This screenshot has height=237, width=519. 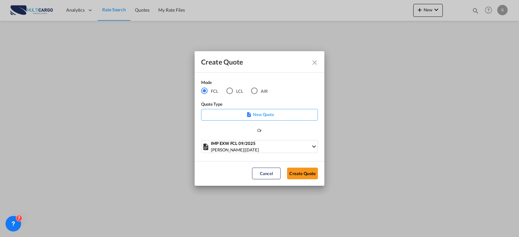 I want to click on div: IMP EXW FCL 09/2025, so click(x=261, y=143).